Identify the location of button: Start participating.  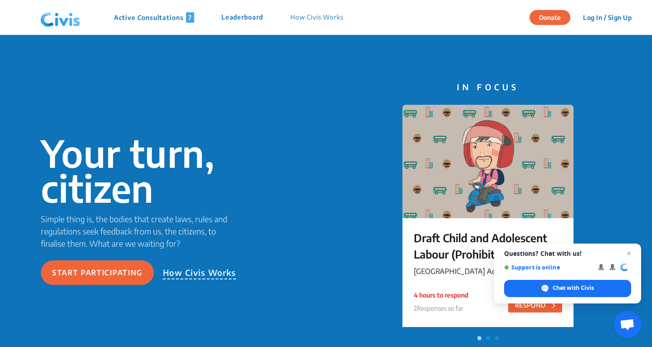
(97, 273).